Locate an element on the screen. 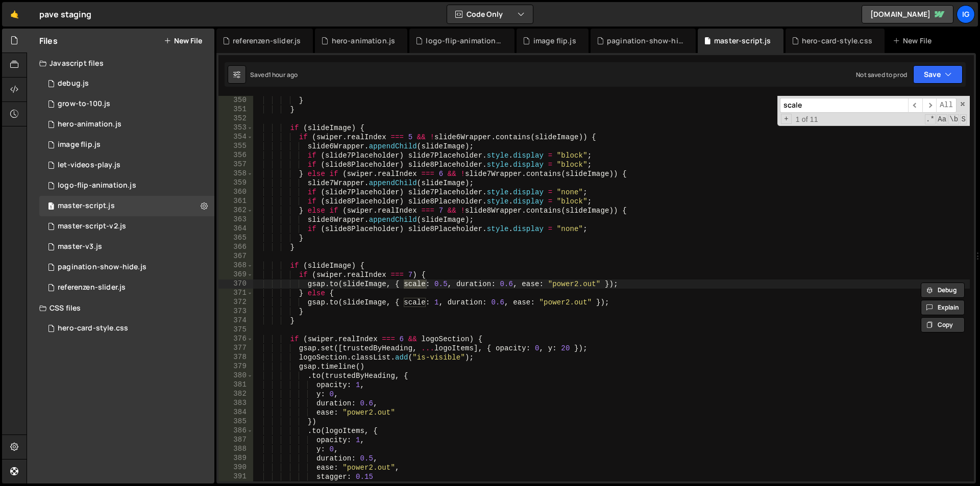  div: 16760/46836.js is located at coordinates (127, 166).